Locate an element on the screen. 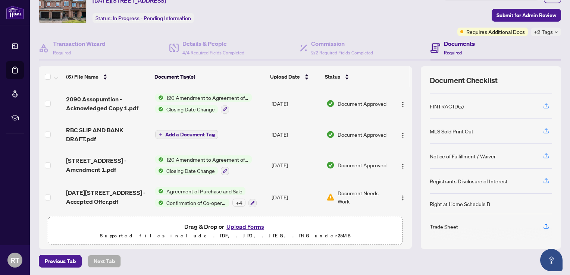 This screenshot has height=275, width=570. th: (6) File Name is located at coordinates (107, 77).